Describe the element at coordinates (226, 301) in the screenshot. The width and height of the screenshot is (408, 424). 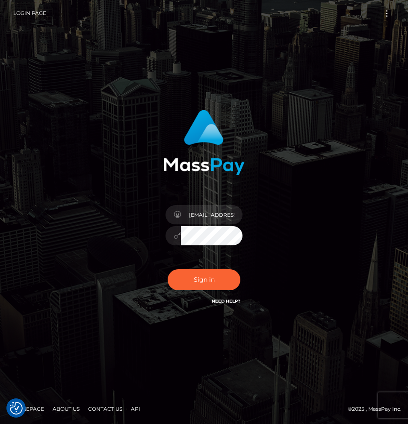
I see `a: Need Help?` at that location.